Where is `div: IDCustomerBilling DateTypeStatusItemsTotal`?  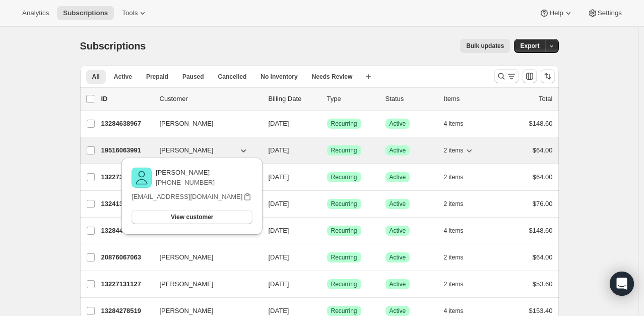
div: IDCustomerBilling DateTypeStatusItemsTotal is located at coordinates (328, 99).